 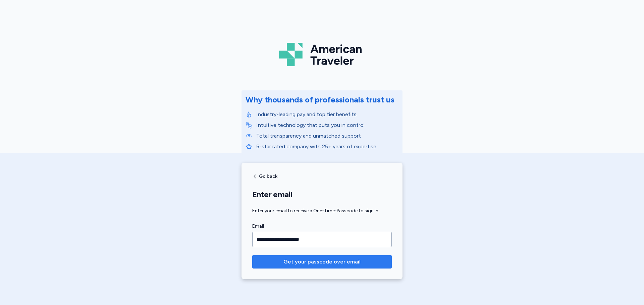 What do you see at coordinates (327, 136) in the screenshot?
I see `p: Total transparency and unmatched support` at bounding box center [327, 136].